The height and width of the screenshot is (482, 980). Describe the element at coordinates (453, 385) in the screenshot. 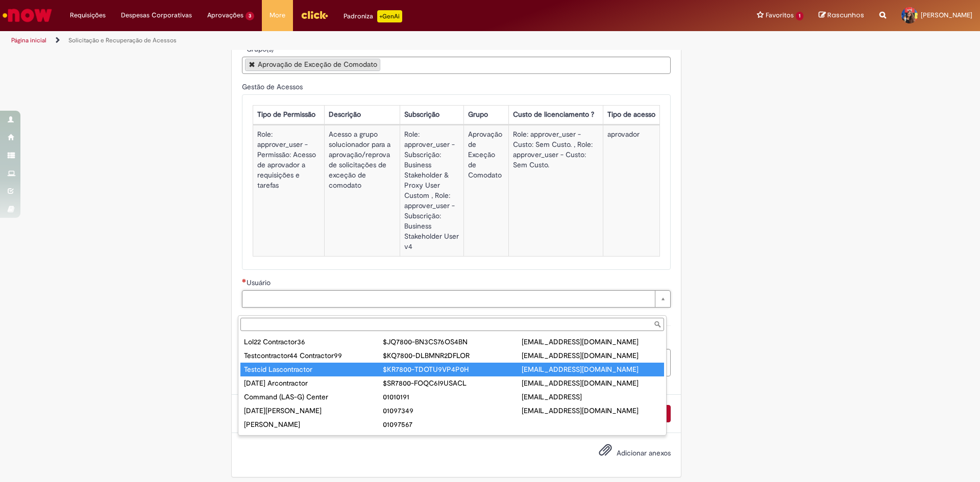

I see `ul: Usuário` at that location.